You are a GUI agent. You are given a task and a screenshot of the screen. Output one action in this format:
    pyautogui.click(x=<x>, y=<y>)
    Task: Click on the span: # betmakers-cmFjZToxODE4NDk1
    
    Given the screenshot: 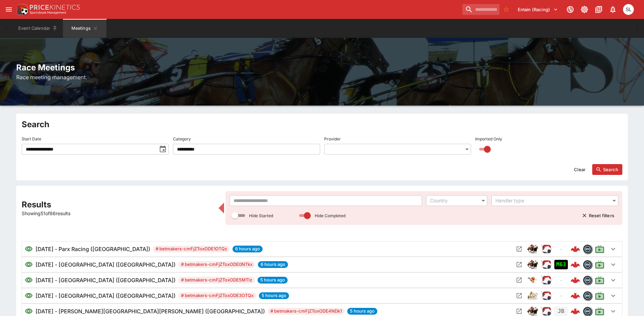 What is the action you would take?
    pyautogui.click(x=306, y=312)
    